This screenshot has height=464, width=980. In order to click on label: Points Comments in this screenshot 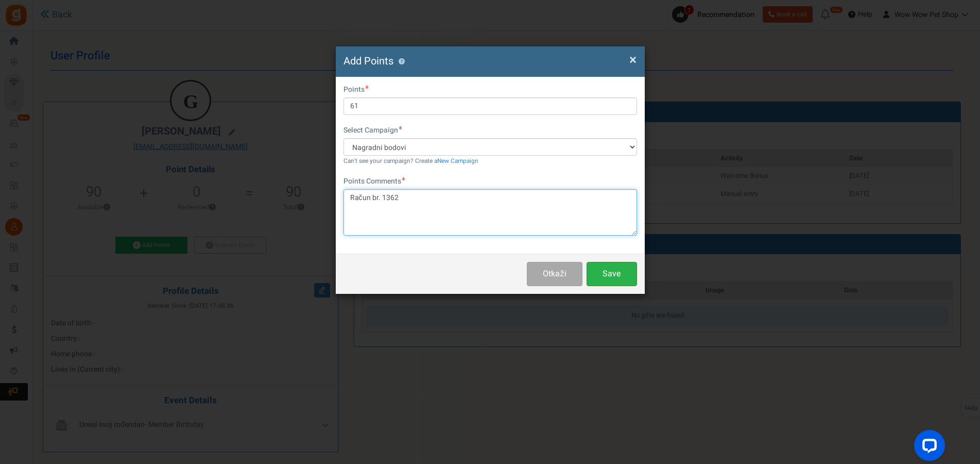, I will do `click(375, 181)`.